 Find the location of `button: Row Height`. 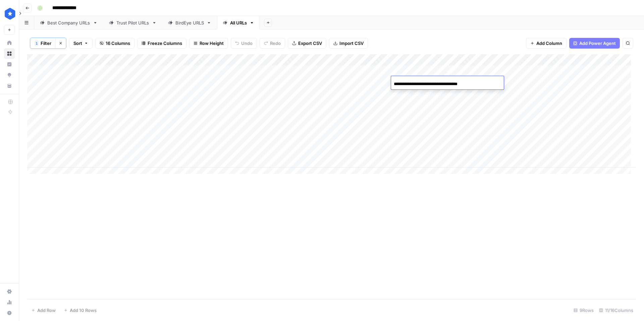

button: Row Height is located at coordinates (209, 43).